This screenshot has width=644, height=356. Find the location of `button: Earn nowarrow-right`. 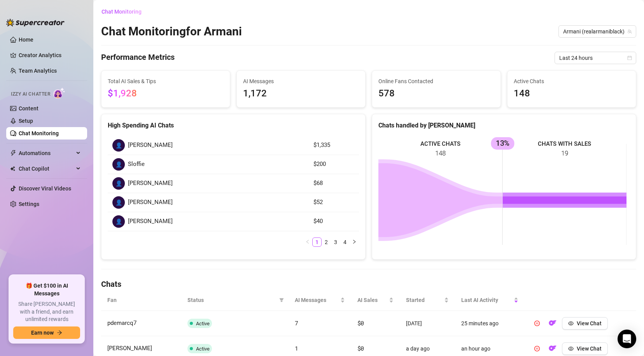

button: Earn nowarrow-right is located at coordinates (47, 333).